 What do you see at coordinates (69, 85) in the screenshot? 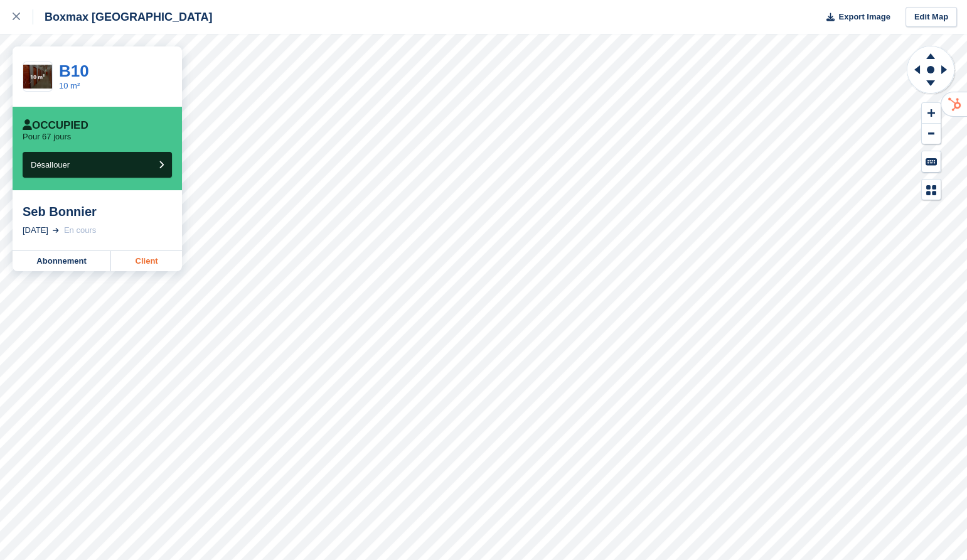
I see `a: 10 m²` at bounding box center [69, 85].